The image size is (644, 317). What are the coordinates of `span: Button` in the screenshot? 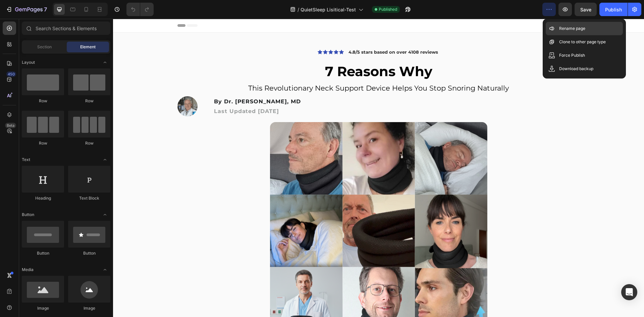 It's located at (28, 214).